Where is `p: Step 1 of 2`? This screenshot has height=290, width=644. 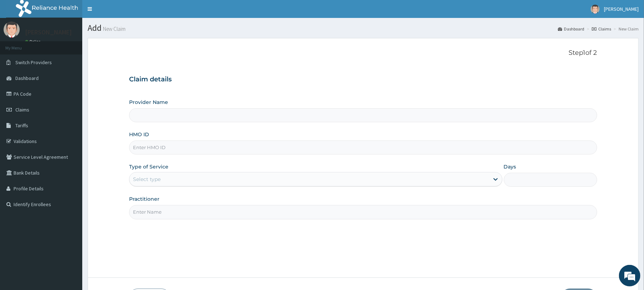
p: Step 1 of 2 is located at coordinates (363, 53).